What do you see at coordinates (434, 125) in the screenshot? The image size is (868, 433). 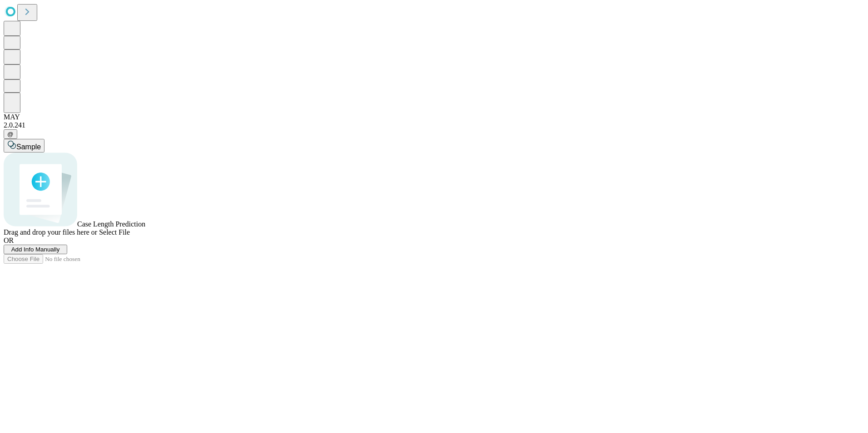 I see `div: 2.0.241` at bounding box center [434, 125].